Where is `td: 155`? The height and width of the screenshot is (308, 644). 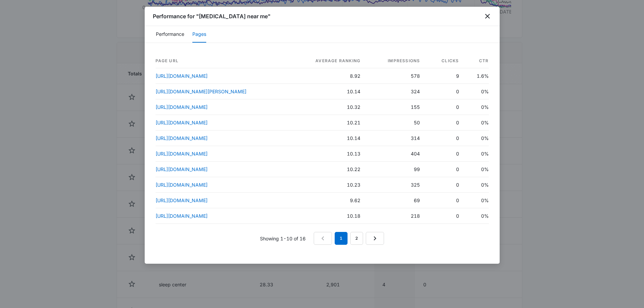 td: 155 is located at coordinates (396, 107).